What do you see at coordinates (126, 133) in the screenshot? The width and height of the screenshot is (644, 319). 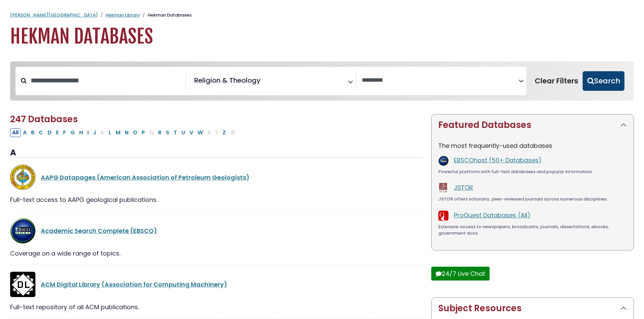 I see `button: Filter Results N` at bounding box center [126, 133].